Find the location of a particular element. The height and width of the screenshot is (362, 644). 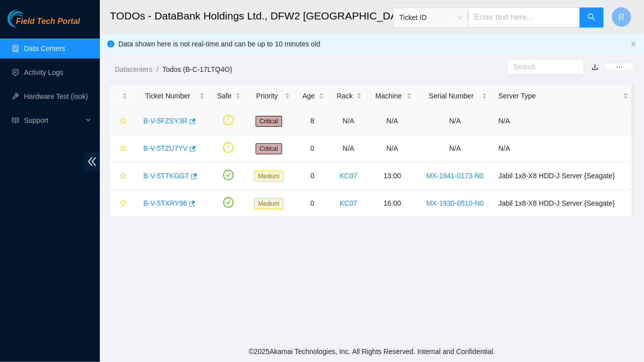

span: close is located at coordinates (634, 44).